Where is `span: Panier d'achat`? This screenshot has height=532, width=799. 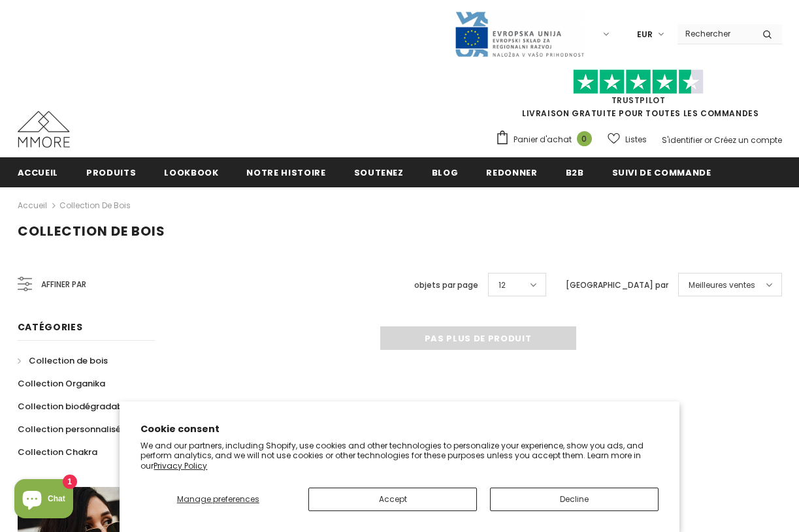 span: Panier d'achat is located at coordinates (542, 140).